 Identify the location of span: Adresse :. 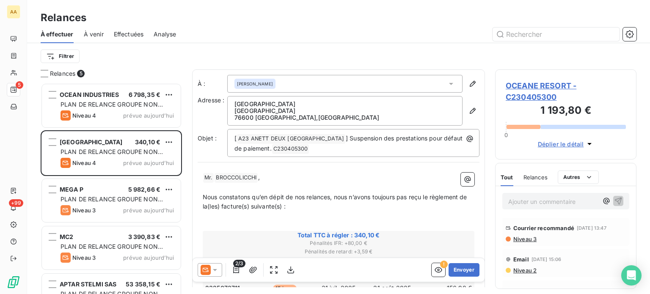
(211, 100).